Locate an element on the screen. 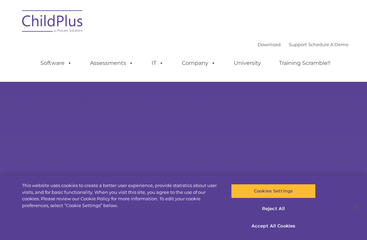  a: Software is located at coordinates (56, 63).